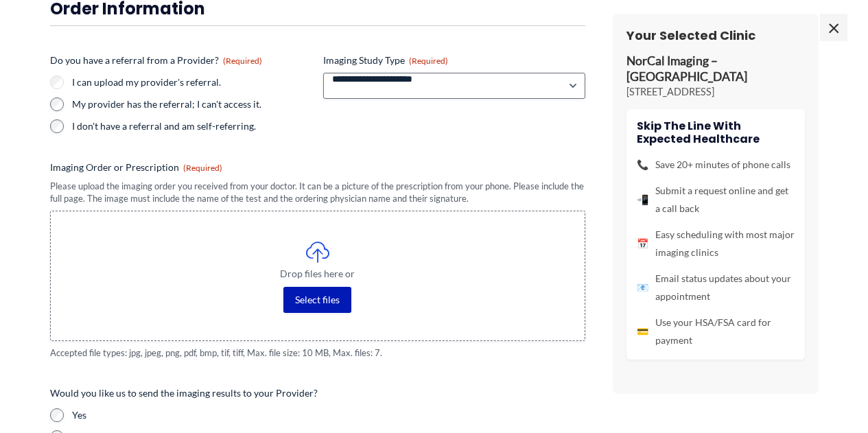 This screenshot has height=433, width=868. What do you see at coordinates (318, 353) in the screenshot?
I see `span: Accepted file types: jpg, jpeg, png, pdf, bmp, tif, tiff, Max. file size: 10 MB, Max. files: 7.` at bounding box center [318, 353].